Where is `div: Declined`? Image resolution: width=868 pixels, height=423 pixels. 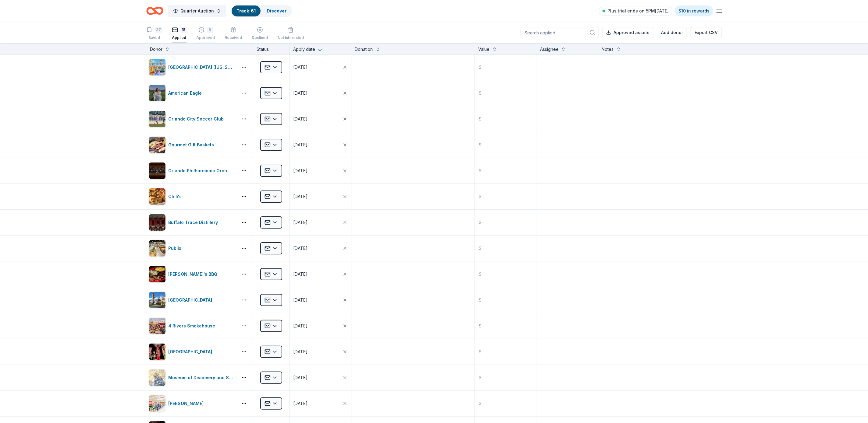
div: Declined is located at coordinates (259, 37).